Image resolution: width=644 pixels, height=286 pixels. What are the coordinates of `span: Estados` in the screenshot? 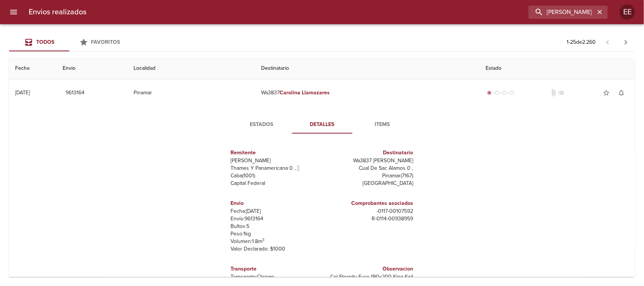 It's located at (261, 124).